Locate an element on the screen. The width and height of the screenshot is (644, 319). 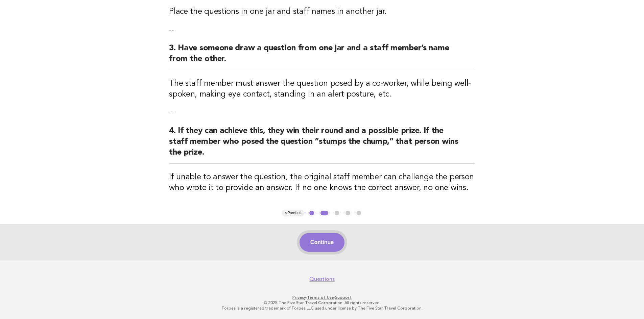
h3: If unable to answer the question, the original staff member can challenge the person who wrote it... is located at coordinates (322, 183).